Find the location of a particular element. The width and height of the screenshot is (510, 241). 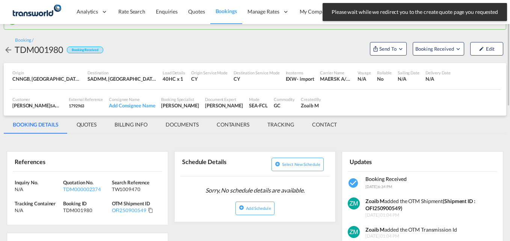

div: Schedule Details is located at coordinates (217, 164).